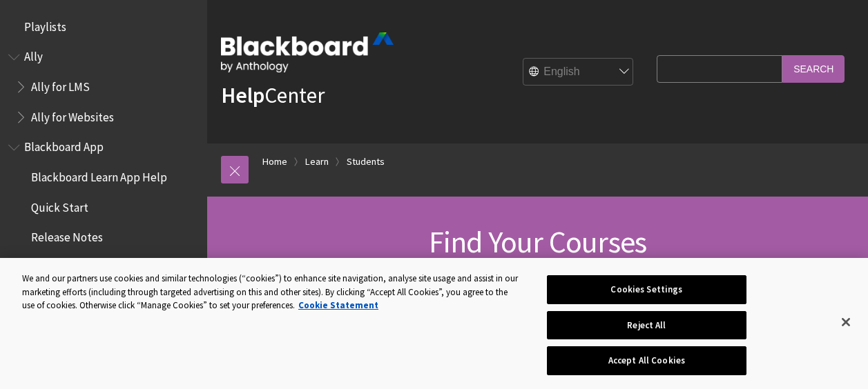  What do you see at coordinates (243, 95) in the screenshot?
I see `strong: Help` at bounding box center [243, 95].